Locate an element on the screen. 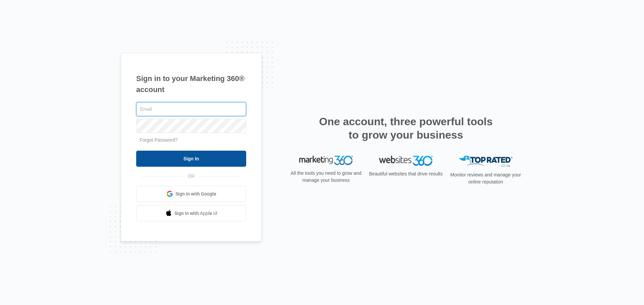 Image resolution: width=644 pixels, height=305 pixels. img: Websites 360 is located at coordinates (406, 160).